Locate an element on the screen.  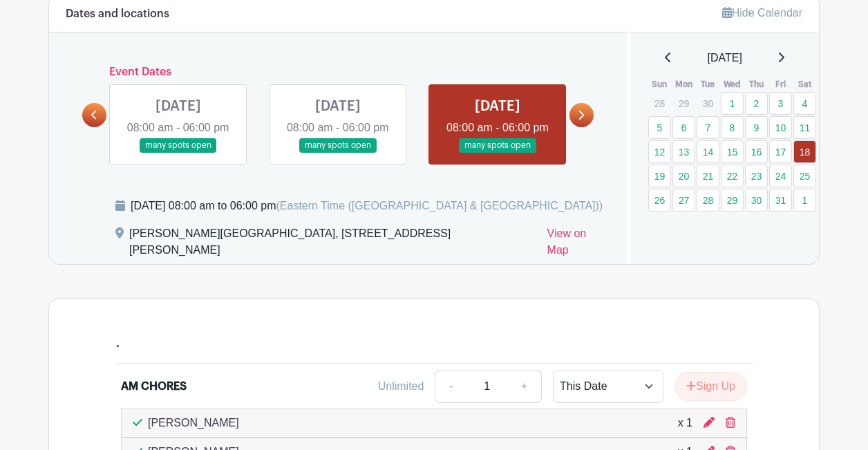
a: 12 is located at coordinates (659, 152).